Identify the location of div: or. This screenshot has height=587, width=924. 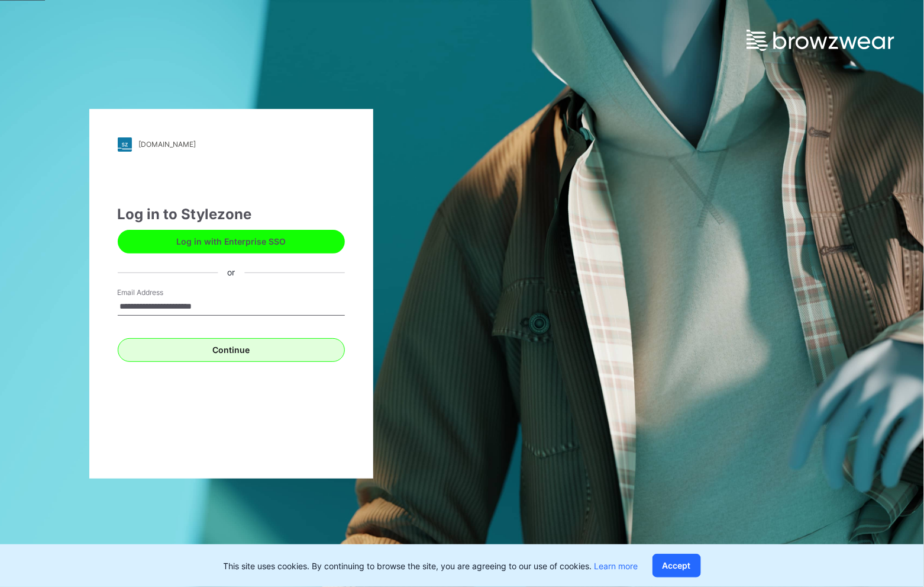
(231, 272).